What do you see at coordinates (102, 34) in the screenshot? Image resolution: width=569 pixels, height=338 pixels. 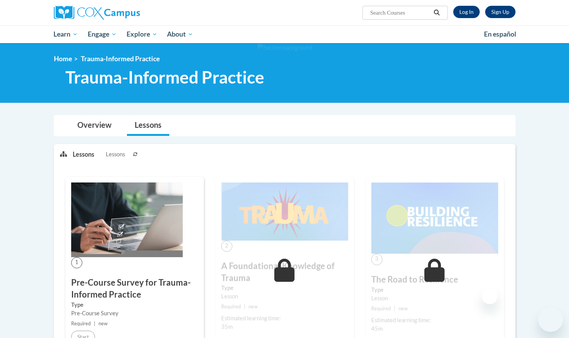 I see `span: Engage` at bounding box center [102, 34].